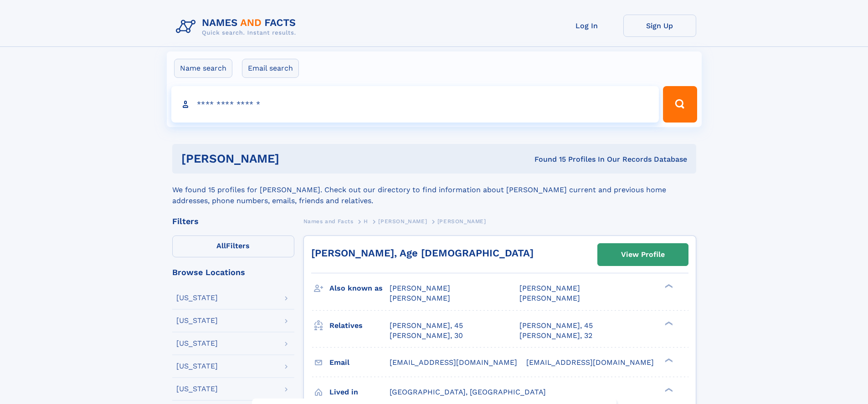 The width and height of the screenshot is (868, 404). Describe the element at coordinates (359, 363) in the screenshot. I see `h3: Email` at that location.